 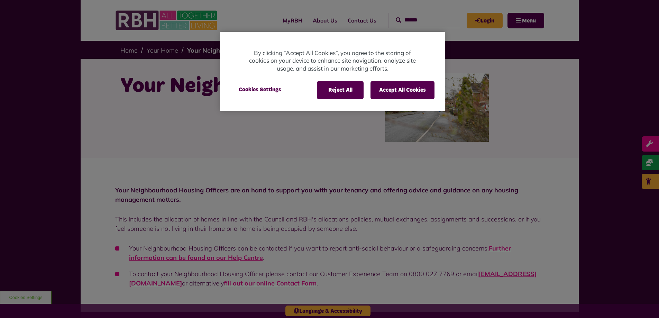 I want to click on button: Cookies Settings, so click(x=260, y=90).